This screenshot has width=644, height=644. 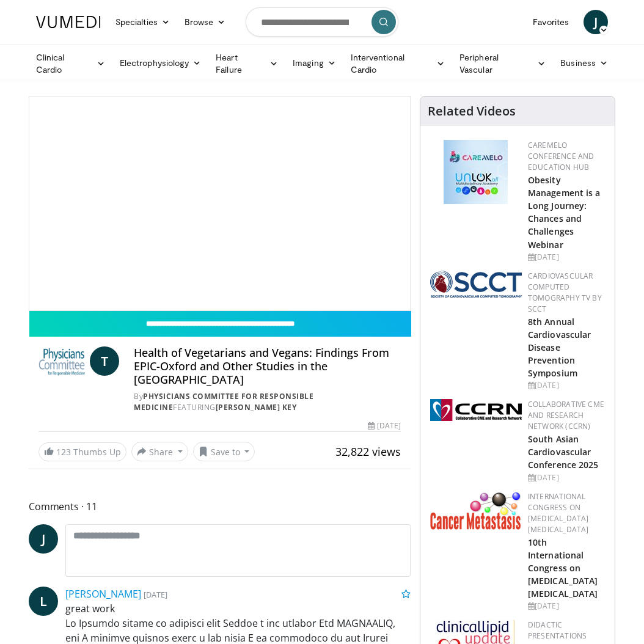 What do you see at coordinates (367, 452) in the screenshot?
I see `span: 32,822 views` at bounding box center [367, 452].